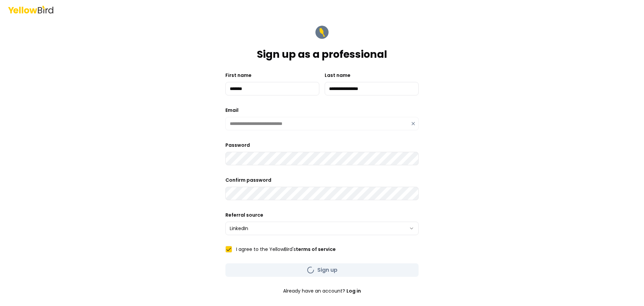 The width and height of the screenshot is (644, 306). I want to click on label: Password, so click(237, 145).